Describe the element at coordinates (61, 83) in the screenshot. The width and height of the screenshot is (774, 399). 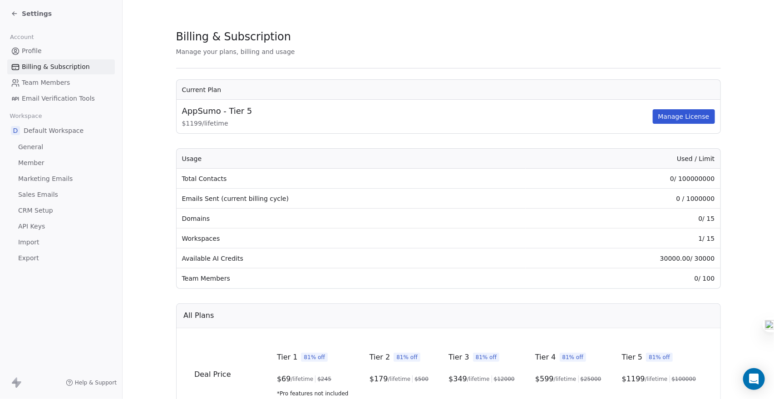
I see `a: Team Members` at that location.